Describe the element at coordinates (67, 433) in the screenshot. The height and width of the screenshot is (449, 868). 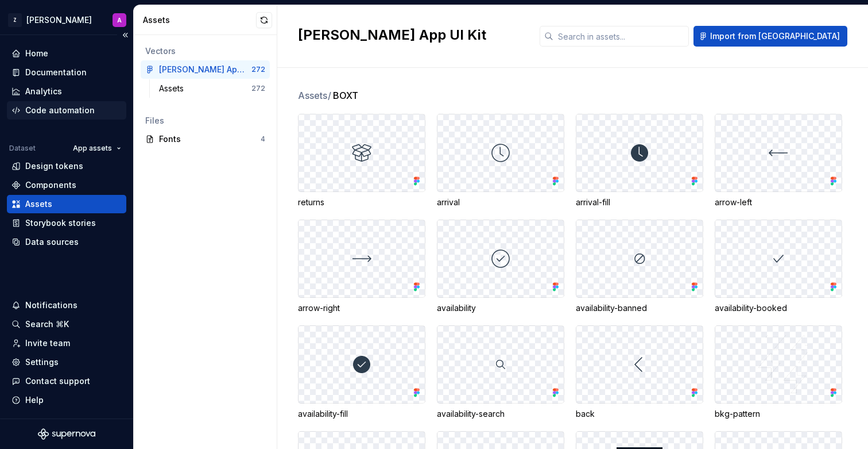
I see `a: Supernova Logo` at that location.